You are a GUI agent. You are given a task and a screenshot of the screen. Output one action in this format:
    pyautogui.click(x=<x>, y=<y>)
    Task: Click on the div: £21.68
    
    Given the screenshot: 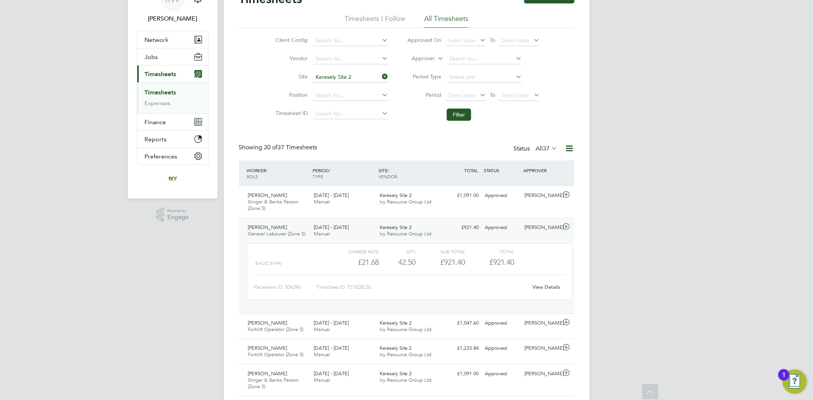 What is the action you would take?
    pyautogui.click(x=354, y=262)
    